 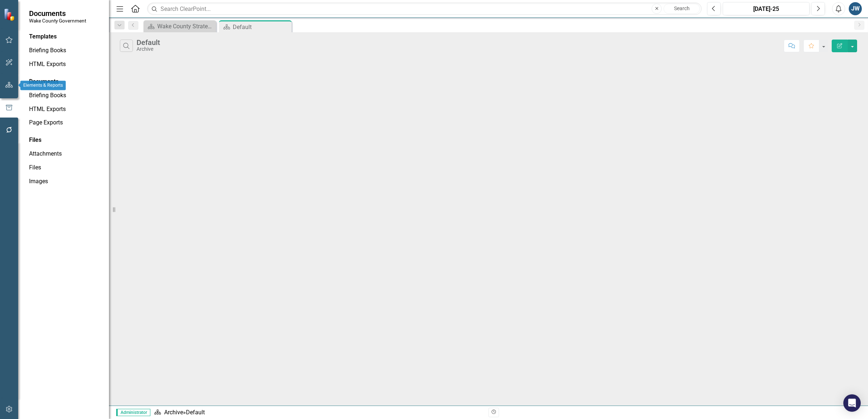 I want to click on div: Files, so click(x=66, y=140).